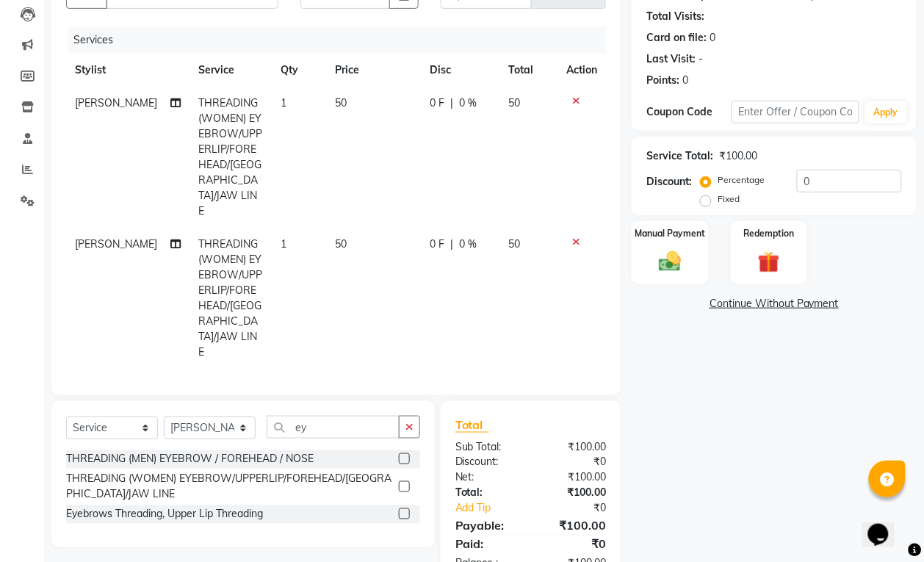  Describe the element at coordinates (231, 70) in the screenshot. I see `th: Service` at that location.